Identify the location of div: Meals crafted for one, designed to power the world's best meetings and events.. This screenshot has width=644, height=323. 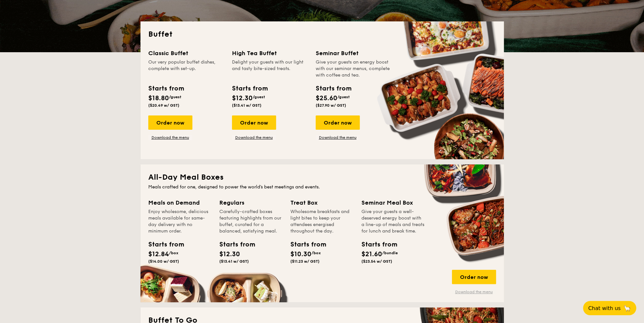
(322, 187).